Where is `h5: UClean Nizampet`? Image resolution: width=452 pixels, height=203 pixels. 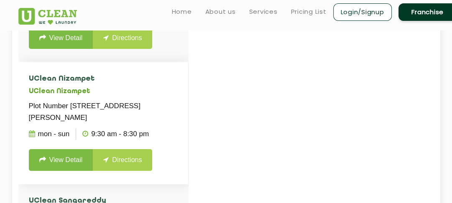
h5: UClean Nizampet is located at coordinates (103, 91).